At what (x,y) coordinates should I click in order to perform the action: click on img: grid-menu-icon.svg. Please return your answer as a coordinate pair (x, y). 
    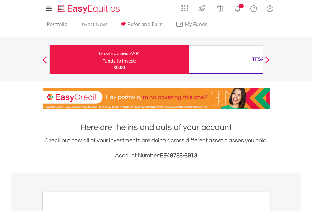
    Looking at the image, I should click on (185, 8).